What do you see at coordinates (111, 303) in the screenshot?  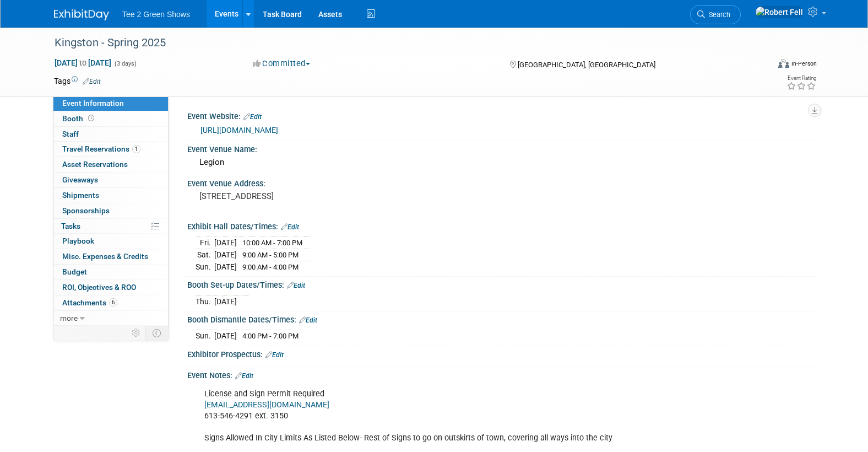 I see `a: Attachments6` at bounding box center [111, 303].